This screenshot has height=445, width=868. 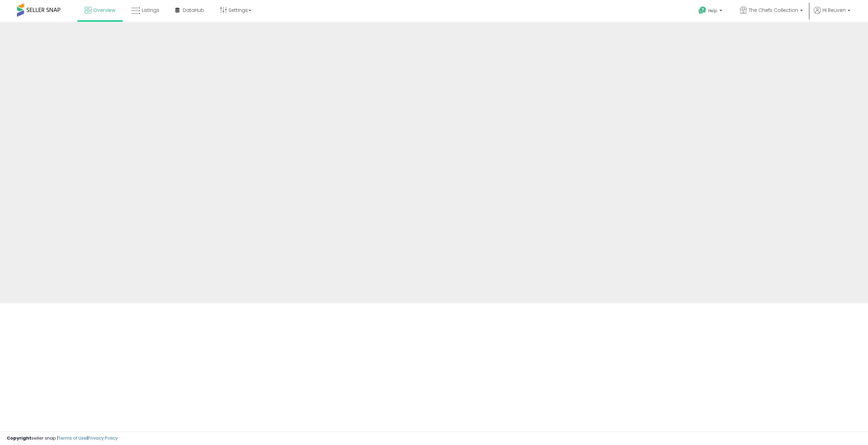 What do you see at coordinates (193, 10) in the screenshot?
I see `span: DataHub` at bounding box center [193, 10].